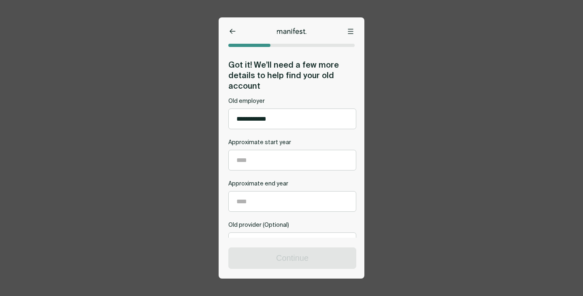 The height and width of the screenshot is (296, 583). Describe the element at coordinates (292, 75) in the screenshot. I see `h2: Got it! We’ll need a few more details to help find your old account` at that location.